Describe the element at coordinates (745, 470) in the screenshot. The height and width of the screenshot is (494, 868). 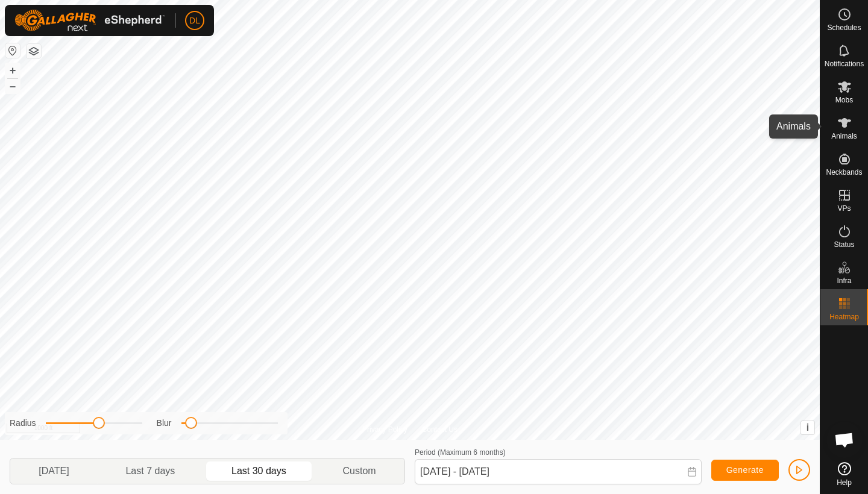
I see `span: Generate` at that location.